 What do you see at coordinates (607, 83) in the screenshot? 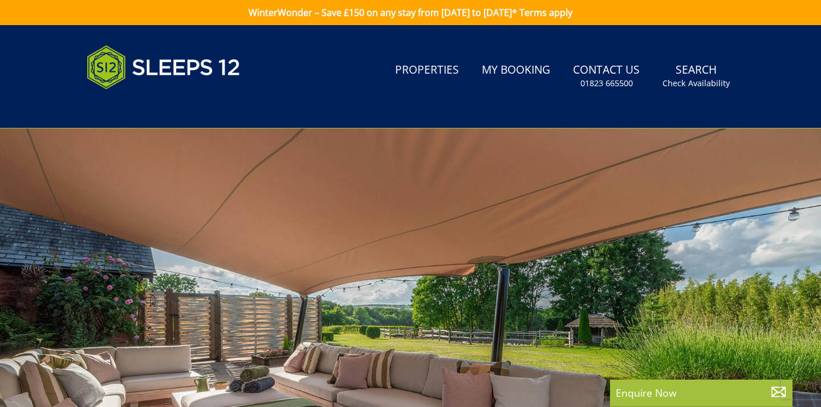
I see `small: 01823 665500` at bounding box center [607, 83].